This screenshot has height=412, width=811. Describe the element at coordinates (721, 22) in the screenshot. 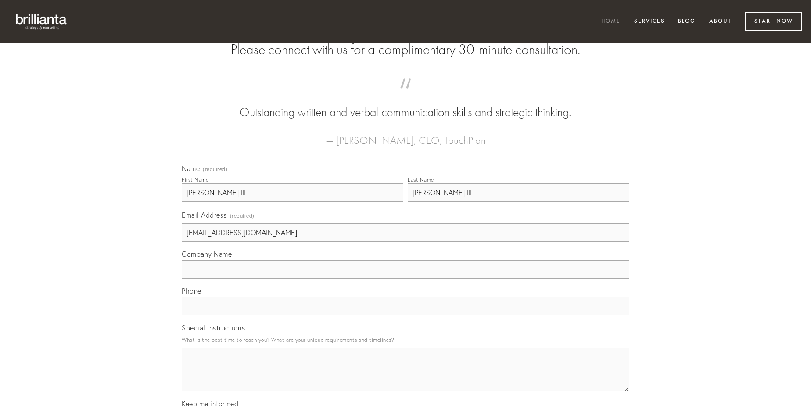

I see `a: About` at that location.